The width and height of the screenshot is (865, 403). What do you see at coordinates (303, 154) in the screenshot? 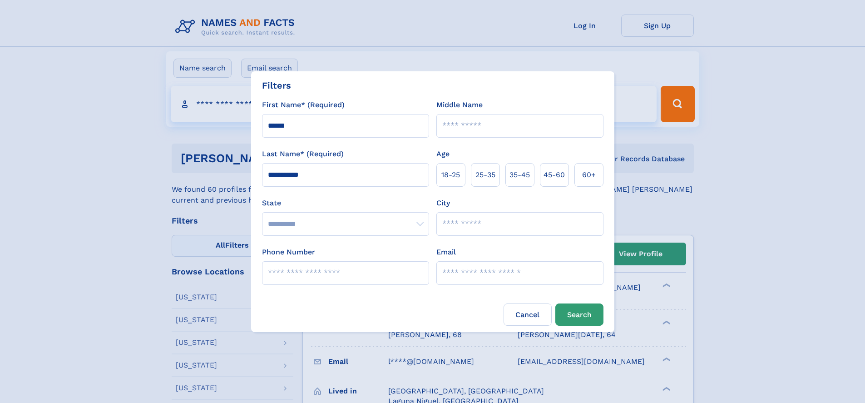
I see `label: Last Name* (Required)` at bounding box center [303, 154].